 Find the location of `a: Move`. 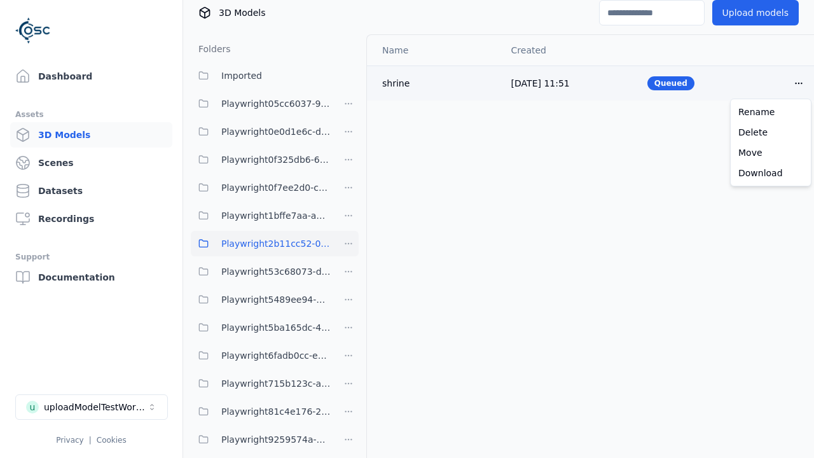

a: Move is located at coordinates (771, 153).